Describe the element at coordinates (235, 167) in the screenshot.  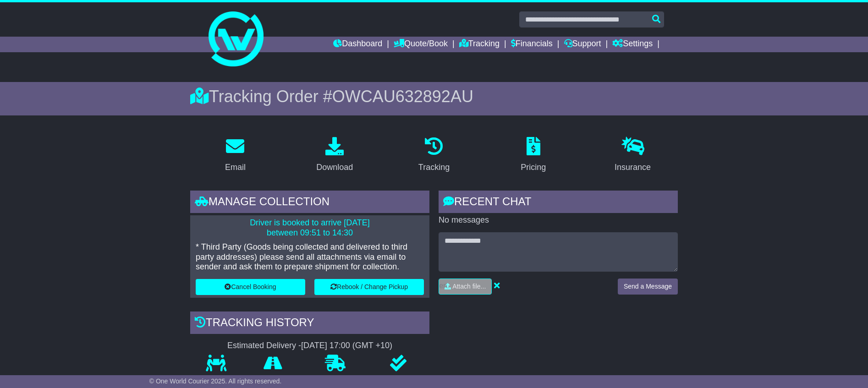
I see `div: Email` at that location.